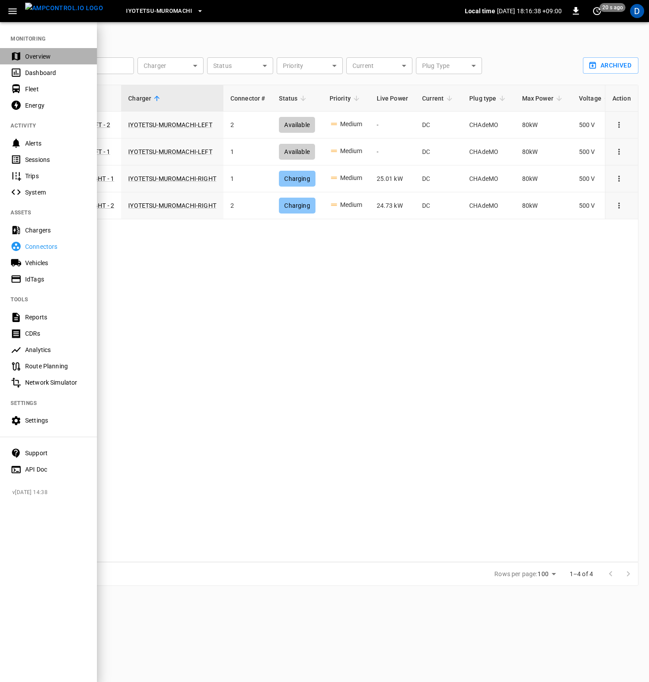 This screenshot has width=649, height=682. Describe the element at coordinates (56, 263) in the screenshot. I see `div: Vehicles` at that location.